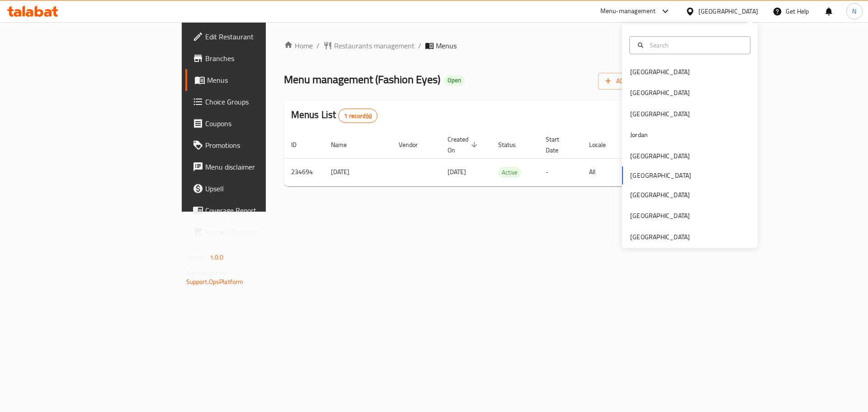 The height and width of the screenshot is (412, 868). Describe the element at coordinates (605, 172) in the screenshot. I see `td: All` at that location.